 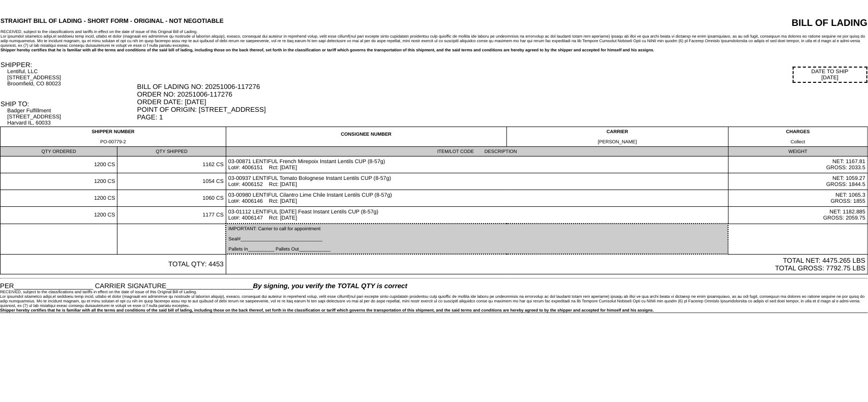 What do you see at coordinates (547, 264) in the screenshot?
I see `td: TOTAL NET: 4475.265 LBS TOTAL GROSS: 7792.75 LBS` at bounding box center [547, 264].